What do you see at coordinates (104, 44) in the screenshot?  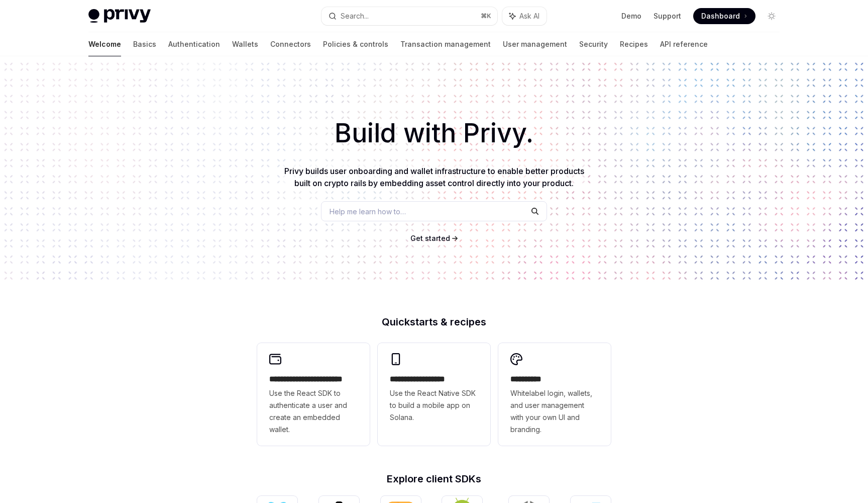 I see `a: Welcome` at bounding box center [104, 44].